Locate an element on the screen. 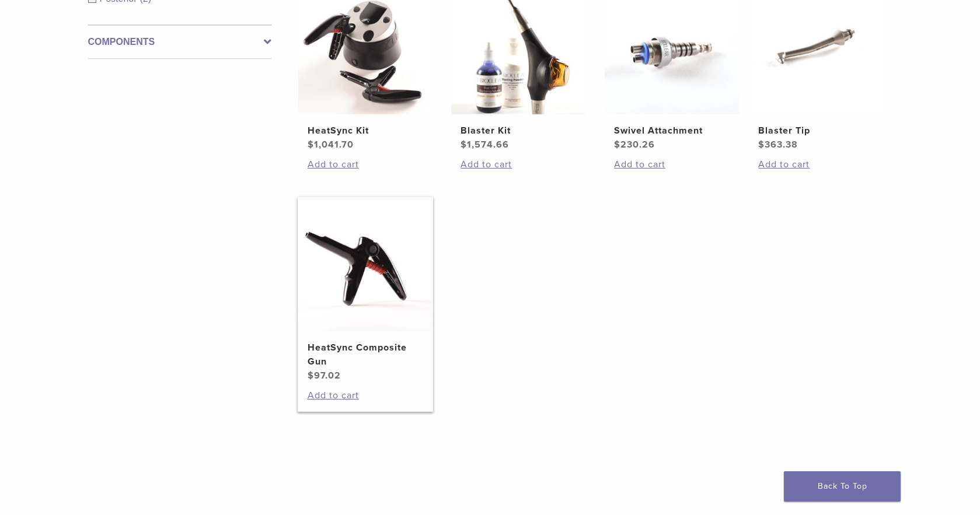  bdi: 97.02 is located at coordinates (324, 376).